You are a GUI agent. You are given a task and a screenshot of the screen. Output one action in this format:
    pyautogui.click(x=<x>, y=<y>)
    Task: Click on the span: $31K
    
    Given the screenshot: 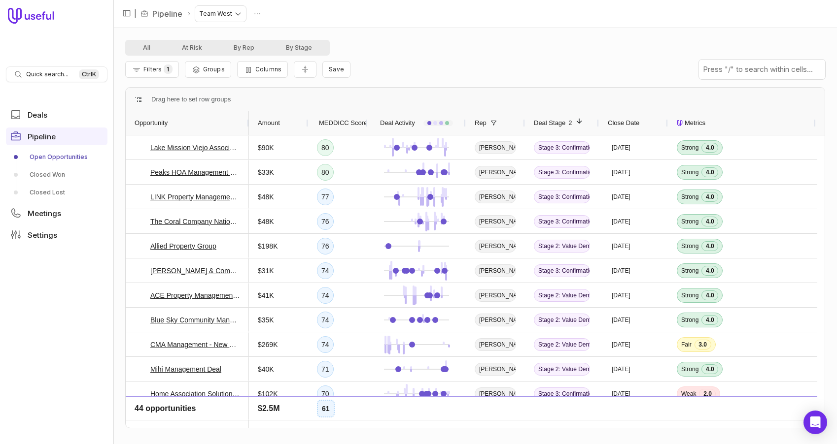 What is the action you would take?
    pyautogui.click(x=266, y=271)
    